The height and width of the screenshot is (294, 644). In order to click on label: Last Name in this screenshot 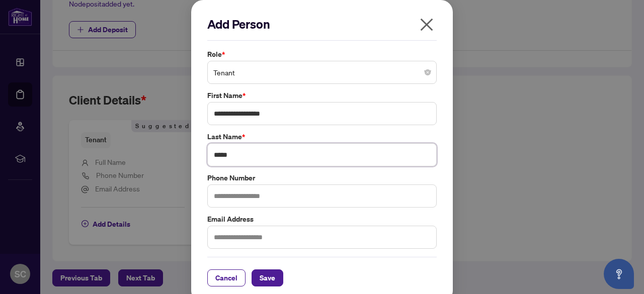, I will do `click(322, 136)`.